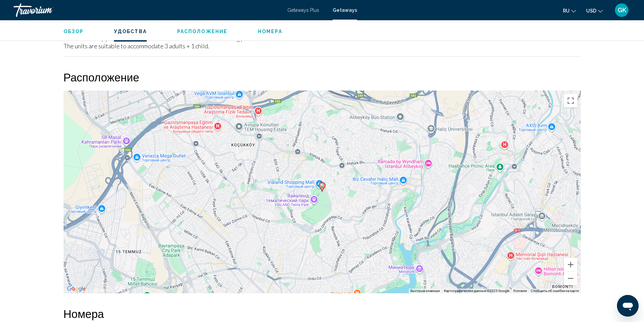 The width and height of the screenshot is (644, 322). What do you see at coordinates (130, 31) in the screenshot?
I see `span: Удобства` at bounding box center [130, 31].